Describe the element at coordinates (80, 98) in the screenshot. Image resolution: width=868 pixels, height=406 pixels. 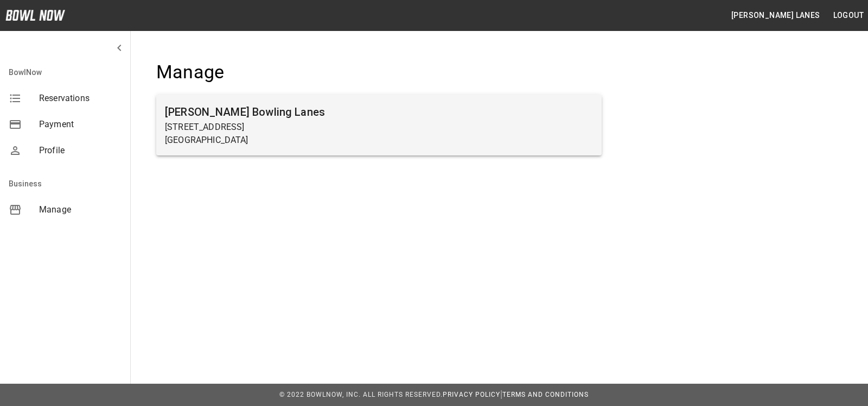
I see `span: Reservations` at that location.